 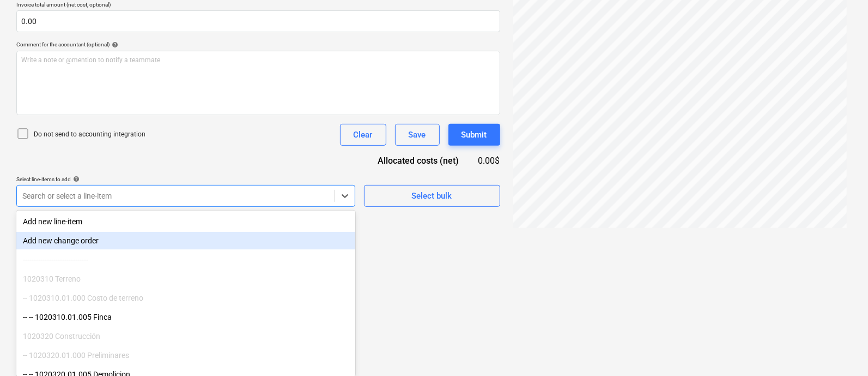 What do you see at coordinates (432, 196) in the screenshot?
I see `div: Select bulk` at bounding box center [432, 196].